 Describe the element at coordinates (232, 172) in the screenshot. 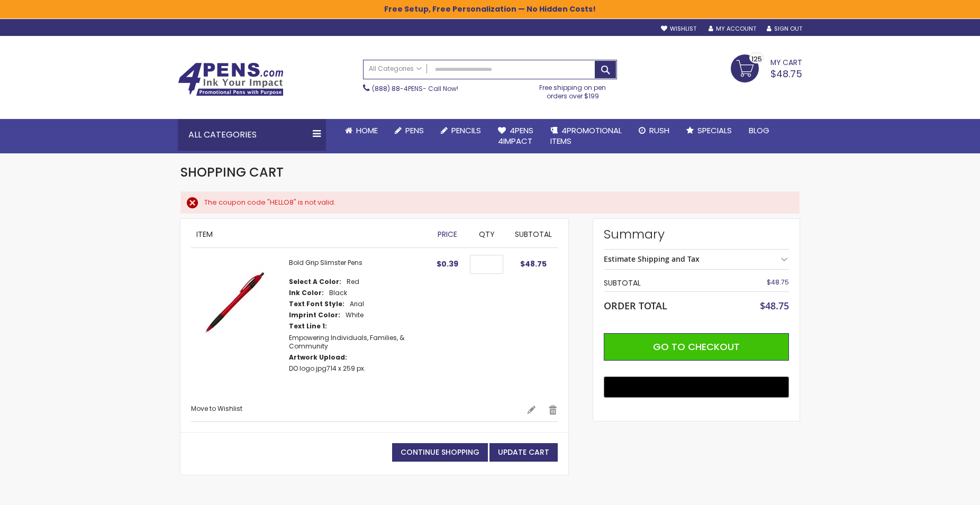

I see `span: Shopping Cart` at that location.